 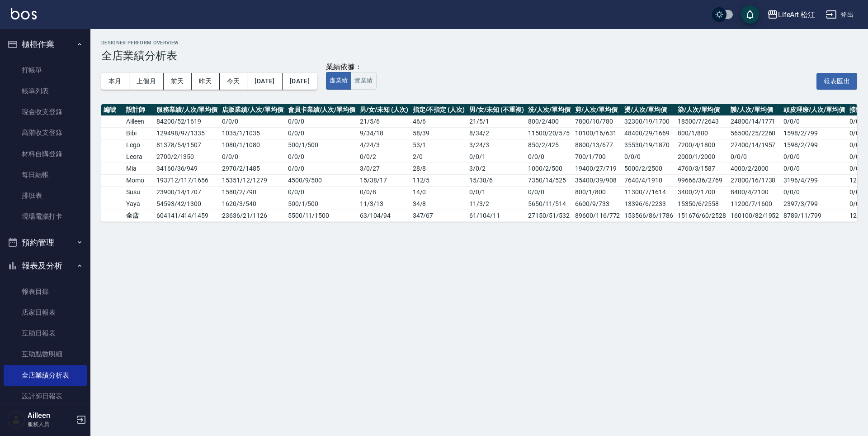 I want to click on td: 604141 / 414 / 1459, so click(x=187, y=215).